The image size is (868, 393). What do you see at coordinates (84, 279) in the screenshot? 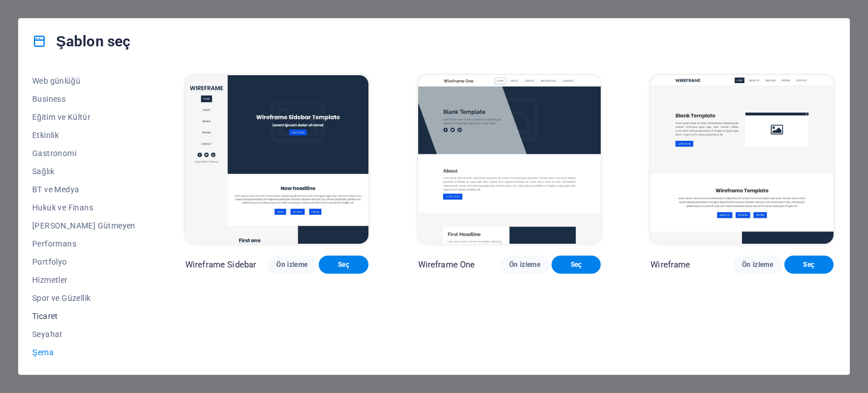
I see `span: Hizmetler` at bounding box center [84, 279].